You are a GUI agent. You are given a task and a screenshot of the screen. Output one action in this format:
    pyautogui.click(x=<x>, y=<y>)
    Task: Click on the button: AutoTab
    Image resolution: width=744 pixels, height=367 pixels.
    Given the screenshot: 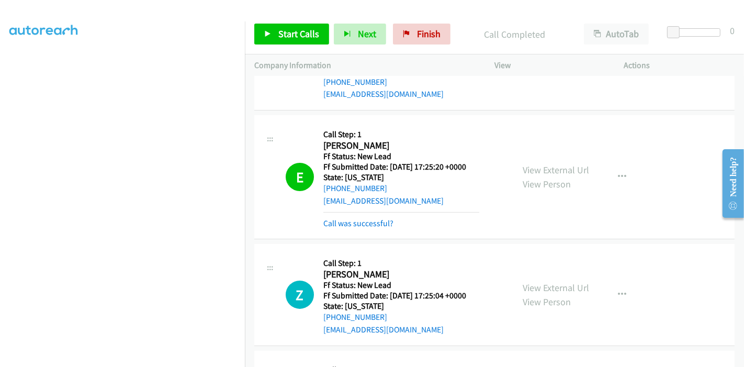 What is the action you would take?
    pyautogui.click(x=616, y=34)
    